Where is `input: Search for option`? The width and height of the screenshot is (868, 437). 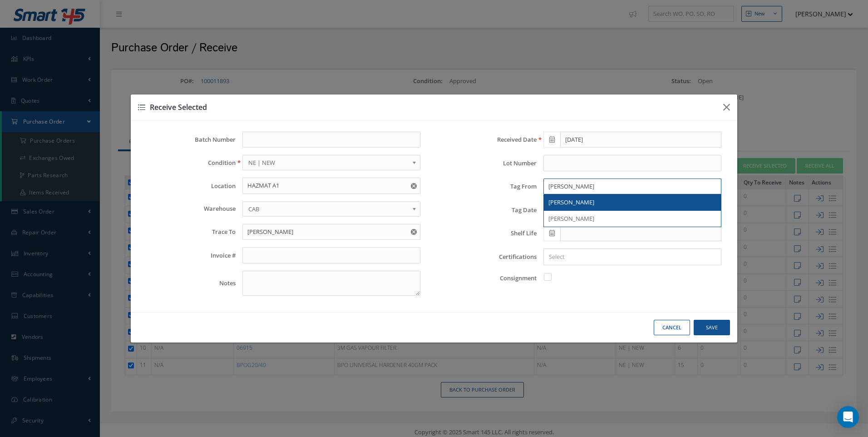 input: Search for option is located at coordinates (631, 257).